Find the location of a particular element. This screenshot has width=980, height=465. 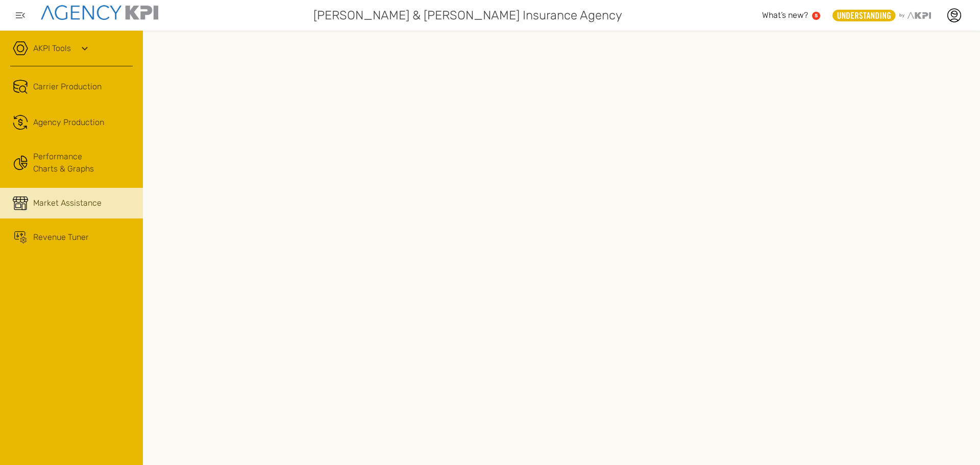

span: Revenue Tuner is located at coordinates (60, 237).